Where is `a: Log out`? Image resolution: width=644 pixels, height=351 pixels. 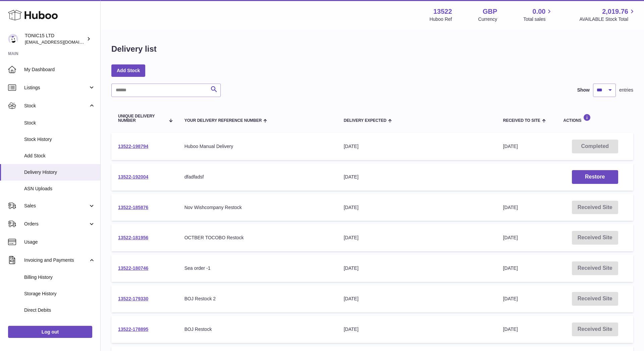 a: Log out is located at coordinates (50, 331).